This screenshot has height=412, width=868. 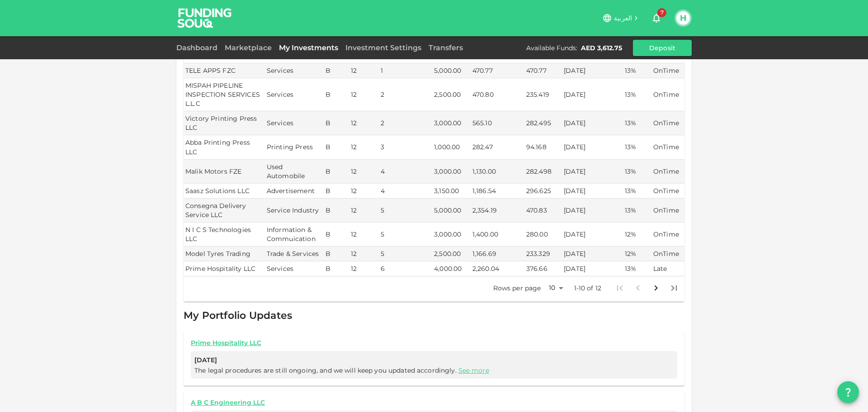 What do you see at coordinates (224, 191) in the screenshot?
I see `td: Saasz Solutions LLC` at bounding box center [224, 191].